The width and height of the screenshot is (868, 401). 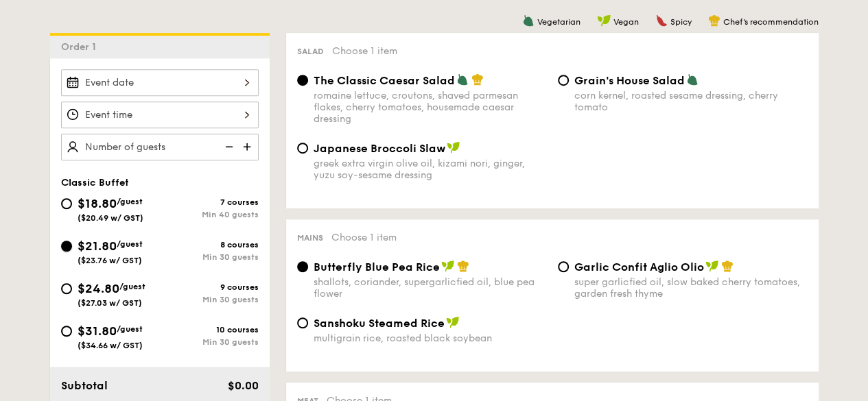 I want to click on span: Salad, so click(x=310, y=51).